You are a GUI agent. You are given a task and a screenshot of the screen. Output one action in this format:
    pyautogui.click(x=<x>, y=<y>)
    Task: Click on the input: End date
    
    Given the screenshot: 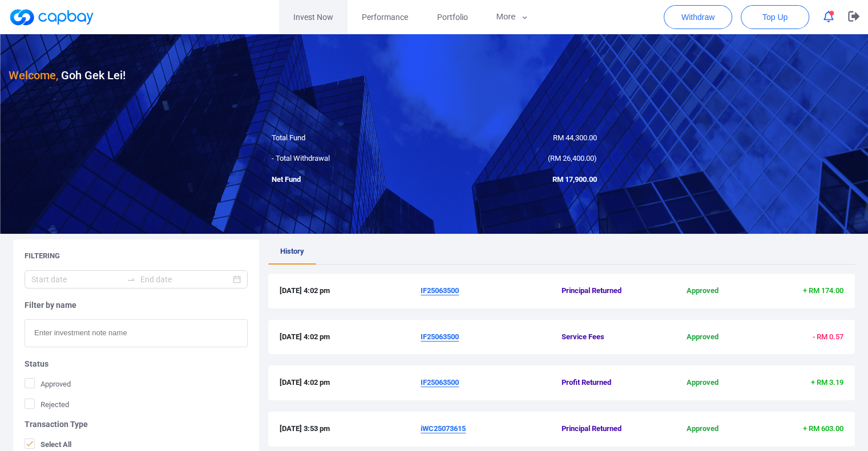 What is the action you would take?
    pyautogui.click(x=185, y=279)
    